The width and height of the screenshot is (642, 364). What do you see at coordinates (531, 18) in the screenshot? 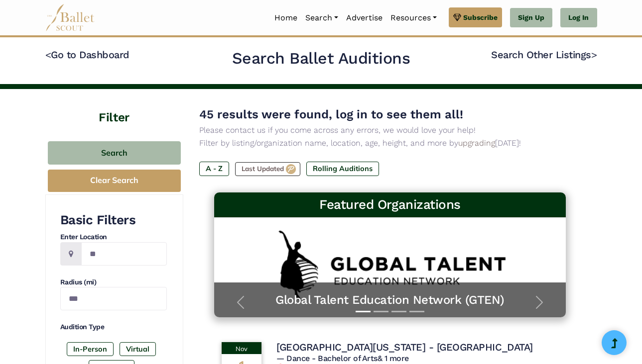
I see `a: Sign Up` at bounding box center [531, 18].